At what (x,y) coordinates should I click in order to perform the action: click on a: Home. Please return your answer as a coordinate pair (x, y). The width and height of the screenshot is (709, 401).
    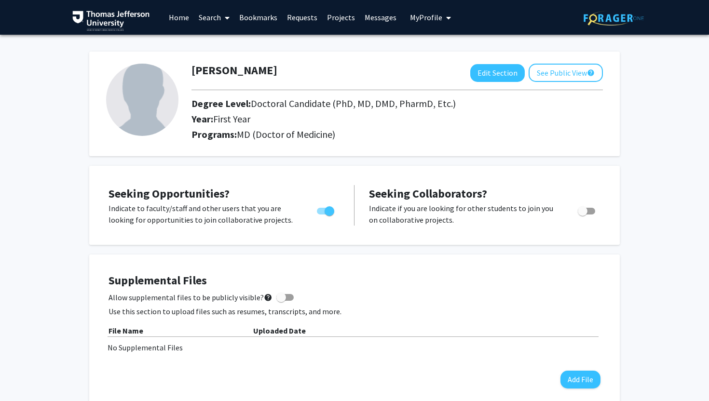
    Looking at the image, I should click on (179, 17).